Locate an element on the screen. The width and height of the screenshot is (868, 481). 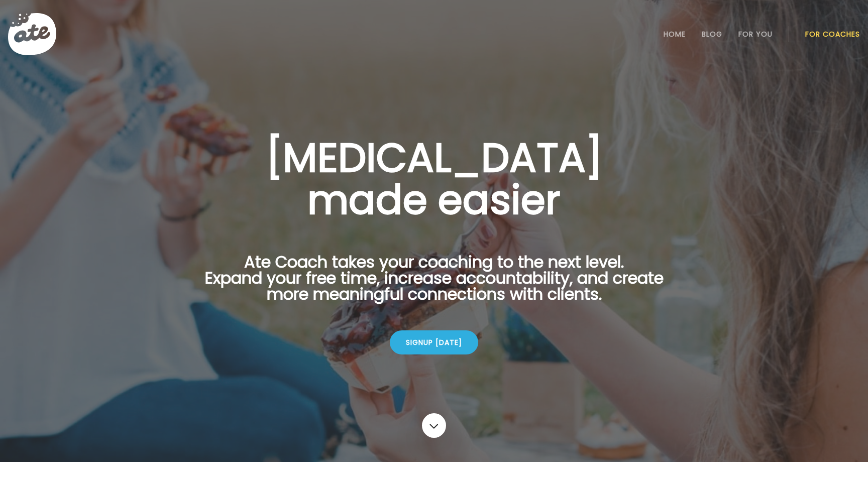
a: For You is located at coordinates (755, 34).